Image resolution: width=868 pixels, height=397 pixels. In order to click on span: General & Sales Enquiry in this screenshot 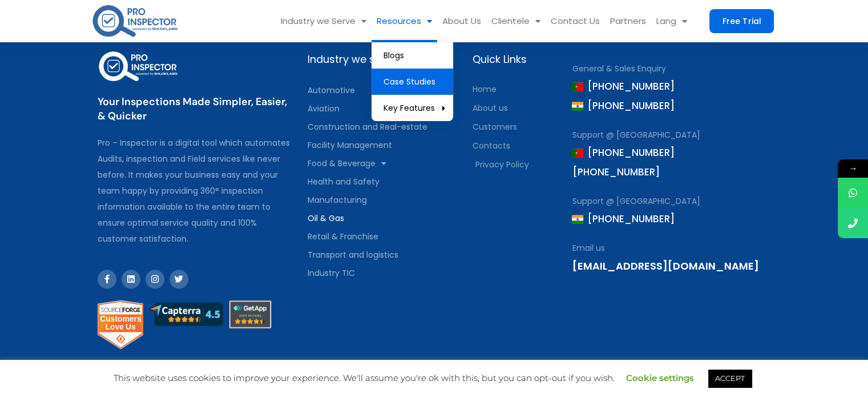, I will do `click(619, 68)`.